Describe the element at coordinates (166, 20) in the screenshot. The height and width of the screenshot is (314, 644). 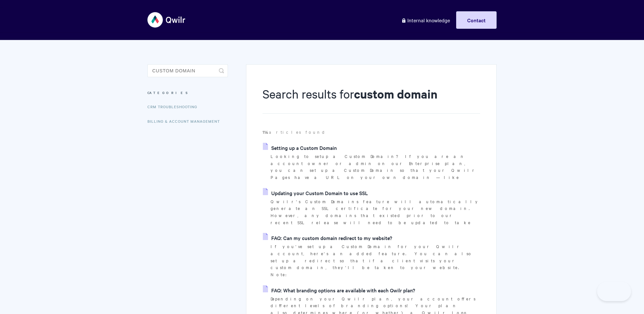
I see `img: Qwilr Help Center` at that location.